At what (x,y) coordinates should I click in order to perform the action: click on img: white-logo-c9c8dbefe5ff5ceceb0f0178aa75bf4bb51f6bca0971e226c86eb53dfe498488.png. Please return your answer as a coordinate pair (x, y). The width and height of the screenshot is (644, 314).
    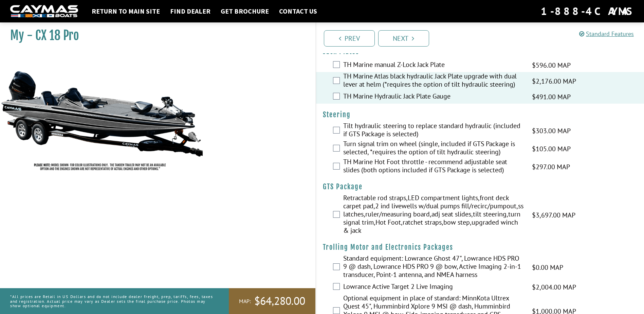
    Looking at the image, I should click on (44, 11).